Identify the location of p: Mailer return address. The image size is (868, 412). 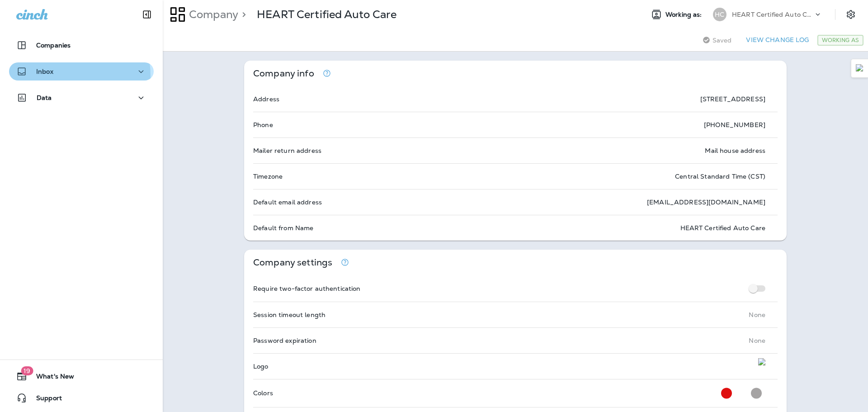
(287, 151).